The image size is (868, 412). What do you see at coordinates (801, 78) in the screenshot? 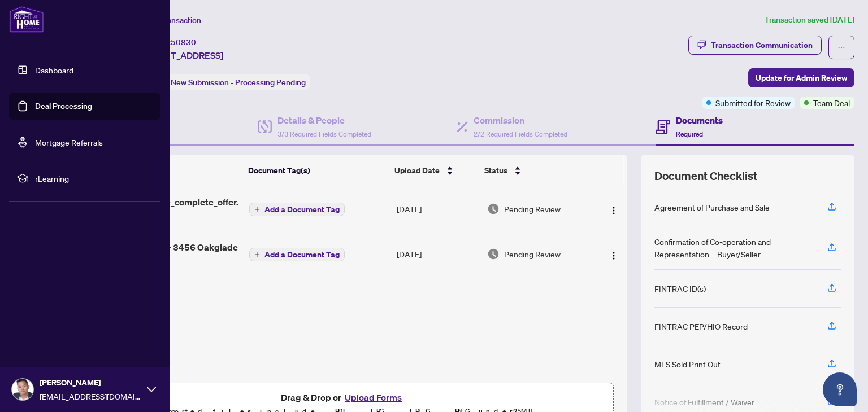
I see `button: Update for Admin Review` at bounding box center [801, 78].